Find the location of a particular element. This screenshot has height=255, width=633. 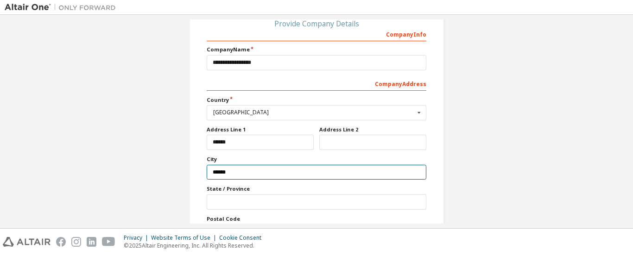

img: altair_logo.svg is located at coordinates (26, 242).